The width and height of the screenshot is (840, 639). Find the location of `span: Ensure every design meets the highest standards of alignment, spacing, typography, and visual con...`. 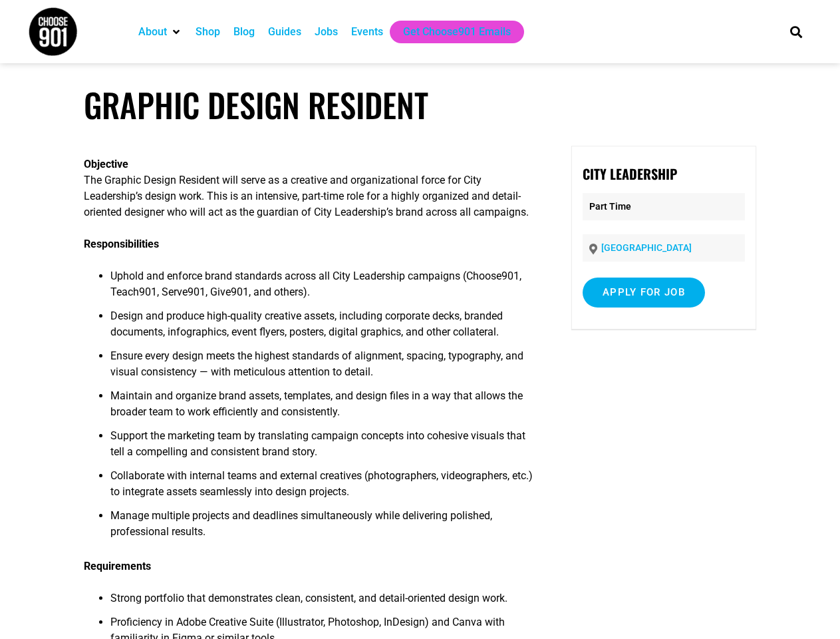

span: Ensure every design meets the highest standards of alignment, spacing, typography, and visual con... is located at coordinates (316, 363).